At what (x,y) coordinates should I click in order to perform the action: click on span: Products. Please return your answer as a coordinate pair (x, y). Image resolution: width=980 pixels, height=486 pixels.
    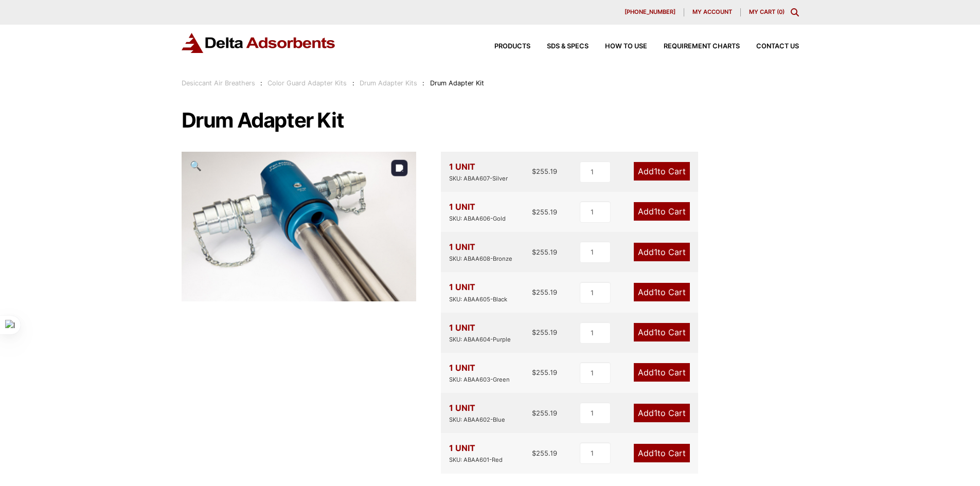
    Looking at the image, I should click on (513, 46).